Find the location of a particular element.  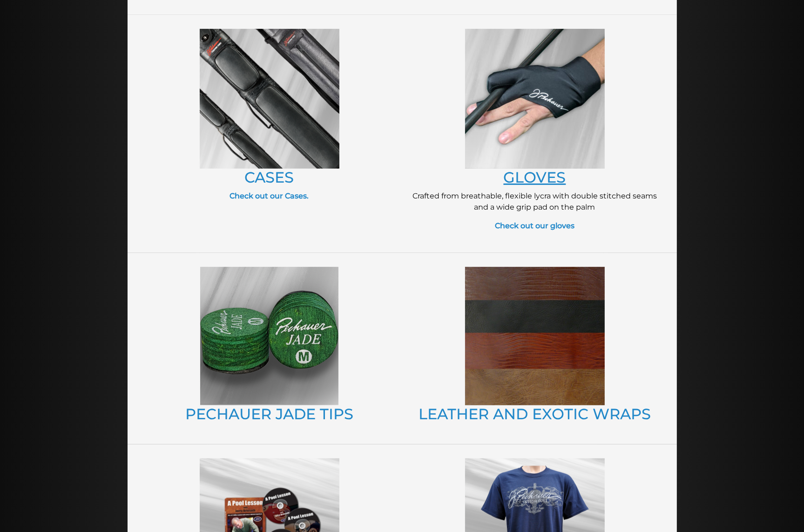

a: PECHAUER JADE TIPS is located at coordinates (269, 413).